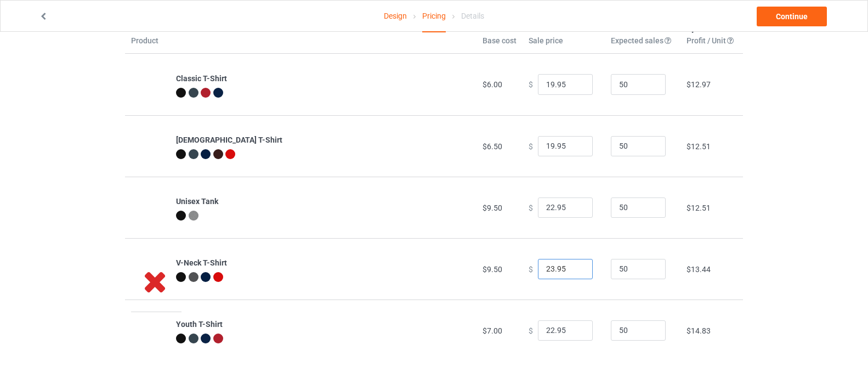 This screenshot has width=868, height=384. Describe the element at coordinates (493, 147) in the screenshot. I see `span: $6.50` at that location.